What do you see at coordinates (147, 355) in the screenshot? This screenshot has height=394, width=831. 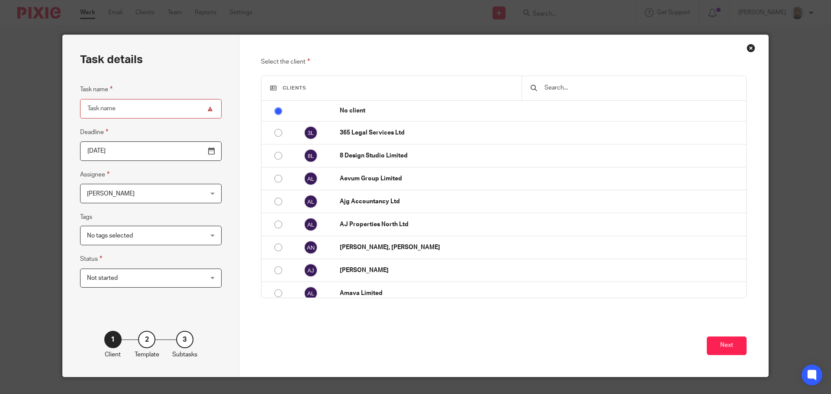 I see `p: Template` at bounding box center [147, 355].